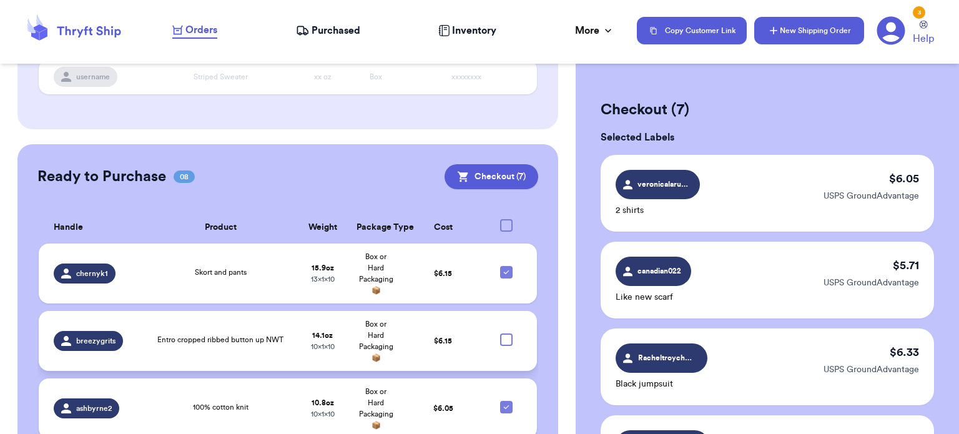 Image resolution: width=959 pixels, height=434 pixels. What do you see at coordinates (323, 77) in the screenshot?
I see `span: xx oz` at bounding box center [323, 77].